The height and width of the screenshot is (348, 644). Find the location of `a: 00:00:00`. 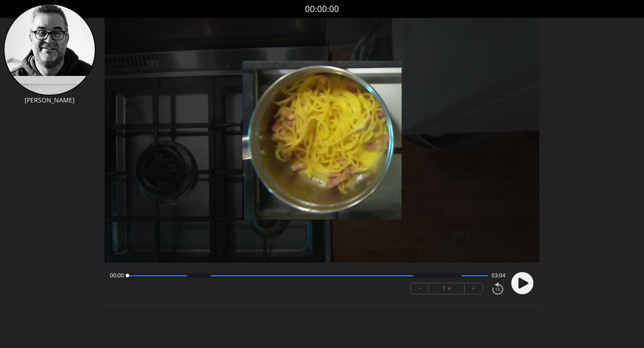

a: 00:00:00 is located at coordinates (322, 9).